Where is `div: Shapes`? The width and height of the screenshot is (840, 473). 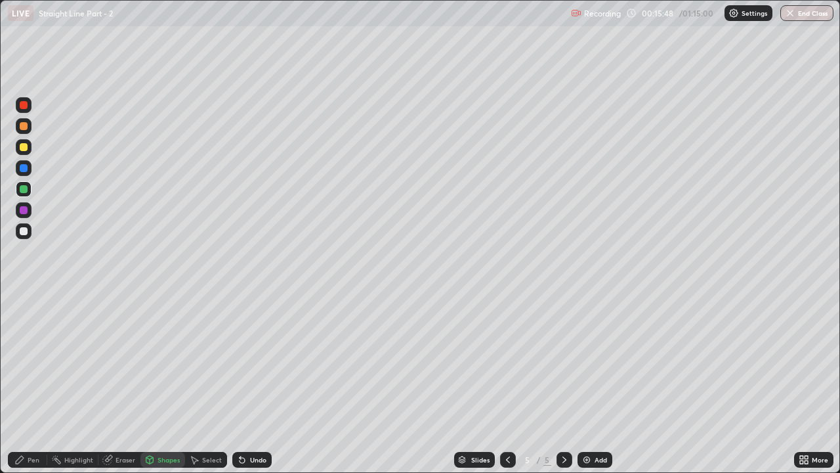 div: Shapes is located at coordinates (169, 460).